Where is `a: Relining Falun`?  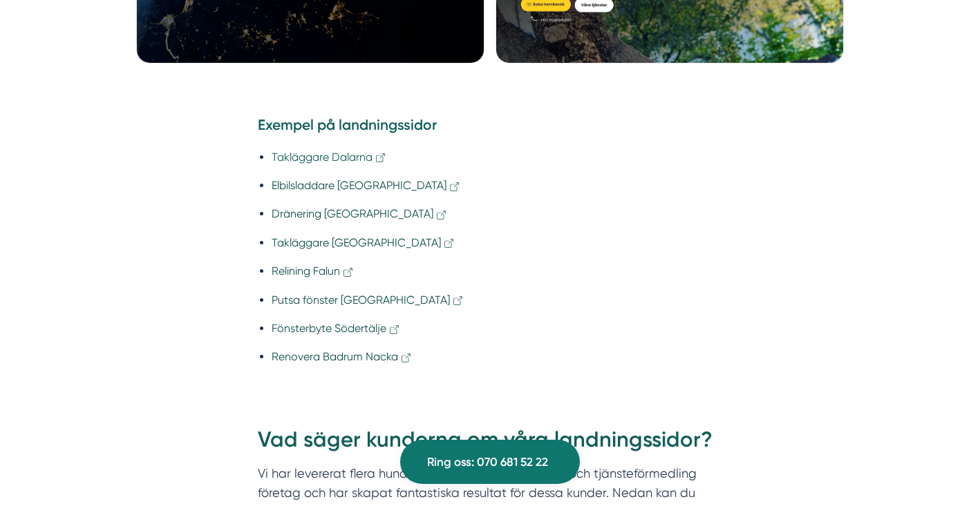
a: Relining Falun is located at coordinates (313, 271).